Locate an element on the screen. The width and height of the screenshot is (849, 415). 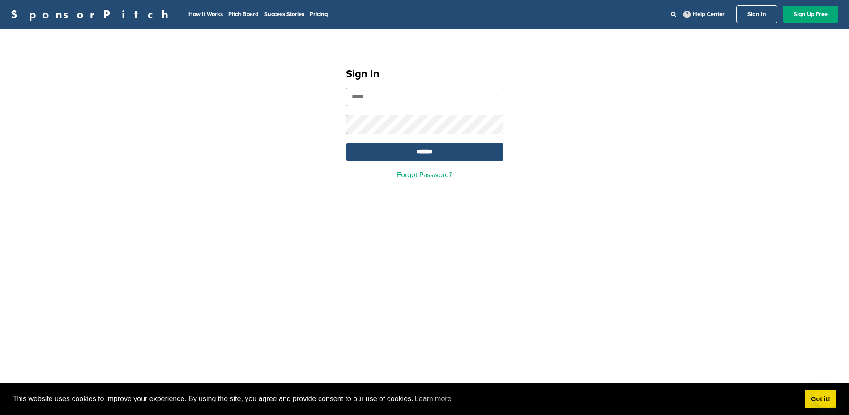
h1: Sign In is located at coordinates (425, 74).